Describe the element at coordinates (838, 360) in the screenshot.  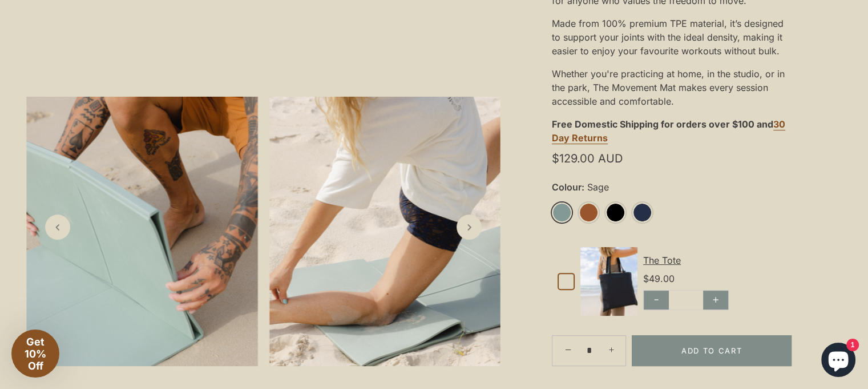
I see `inbox-online-store-chat: Shopify online store chat` at that location.